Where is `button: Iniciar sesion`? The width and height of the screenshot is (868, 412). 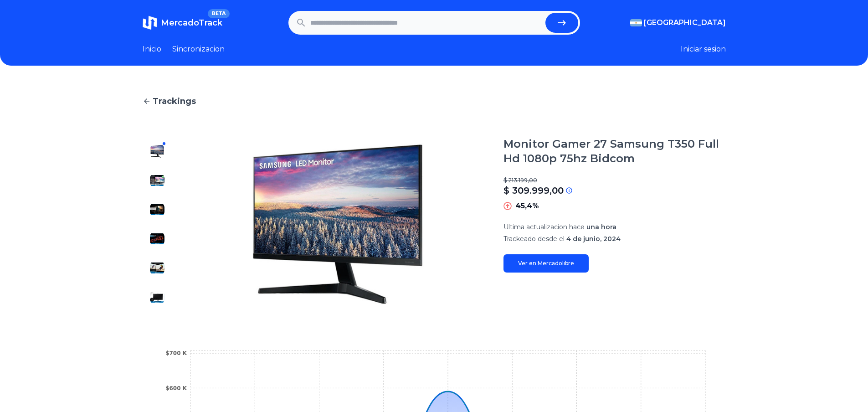
button: Iniciar sesion is located at coordinates (702, 49).